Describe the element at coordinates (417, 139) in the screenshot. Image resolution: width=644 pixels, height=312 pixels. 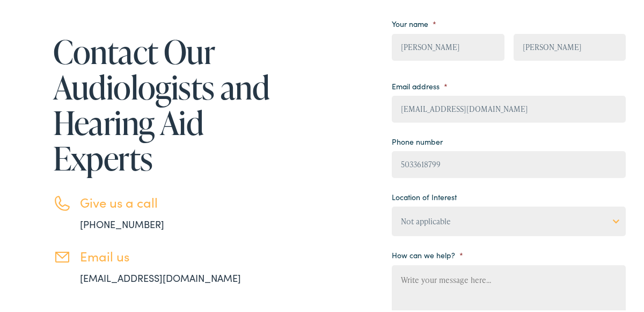
I see `label: Phone number` at that location.